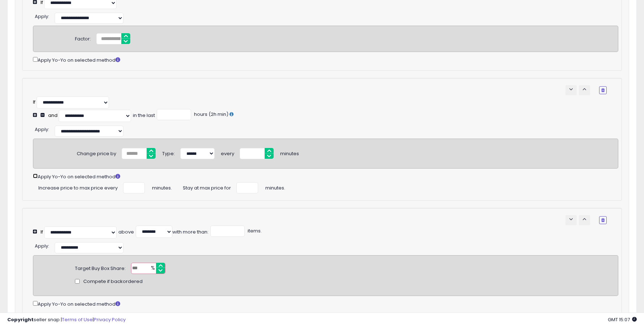 Image resolution: width=644 pixels, height=327 pixels. I want to click on span: Compete if backordered, so click(113, 282).